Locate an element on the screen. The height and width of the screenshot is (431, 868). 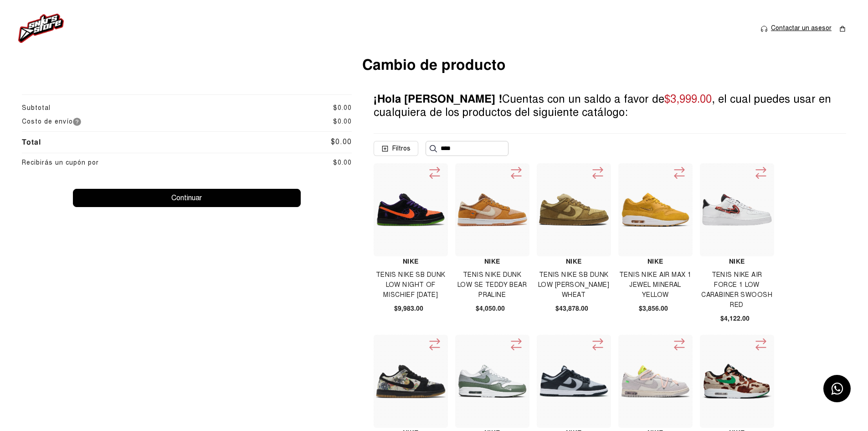
img: Tenis Nike Sb Dunk Low Supreme Rammellzee is located at coordinates (411, 382).